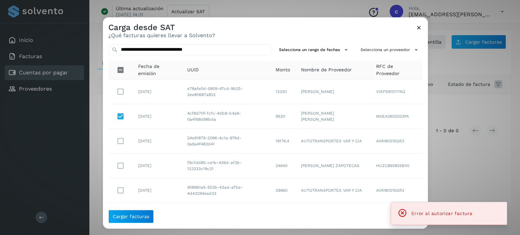 Image resolution: width=520 pixels, height=235 pixels. Describe the element at coordinates (397, 70) in the screenshot. I see `span: RFC de Proveedor` at that location.